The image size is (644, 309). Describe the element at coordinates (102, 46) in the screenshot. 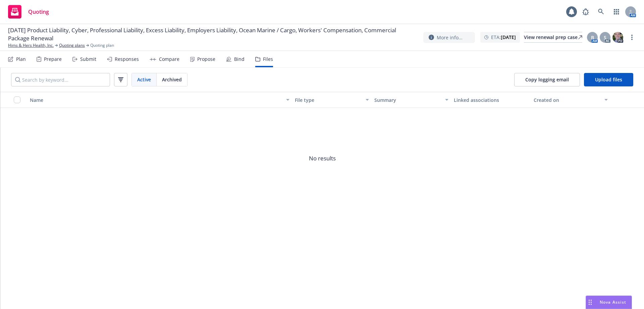

I see `span: Quoting plan` at that location.